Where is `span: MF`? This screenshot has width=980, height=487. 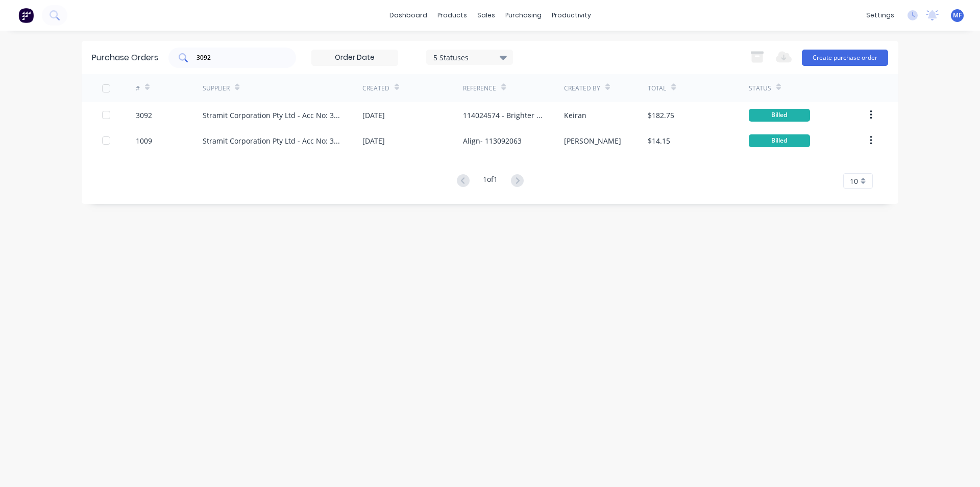
span: MF is located at coordinates (957, 15).